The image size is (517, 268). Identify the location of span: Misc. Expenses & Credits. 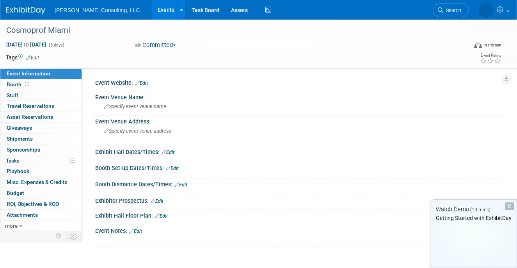
(37, 182).